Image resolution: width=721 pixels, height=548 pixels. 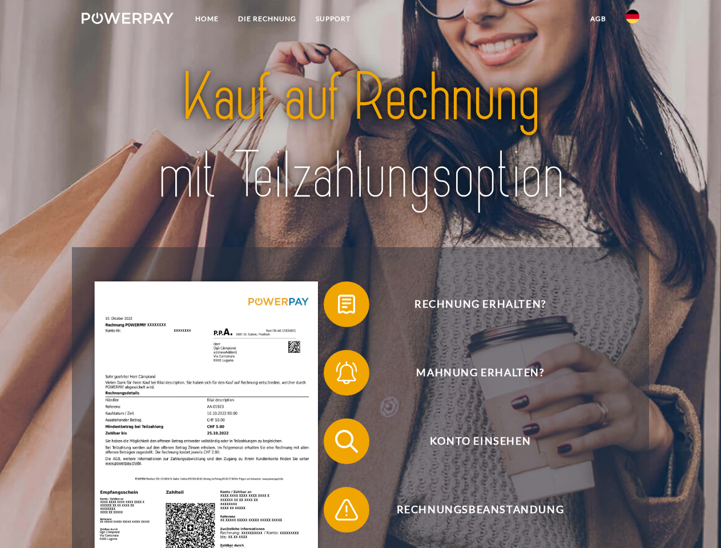 What do you see at coordinates (472, 441) in the screenshot?
I see `a: Konto einsehen` at bounding box center [472, 441].